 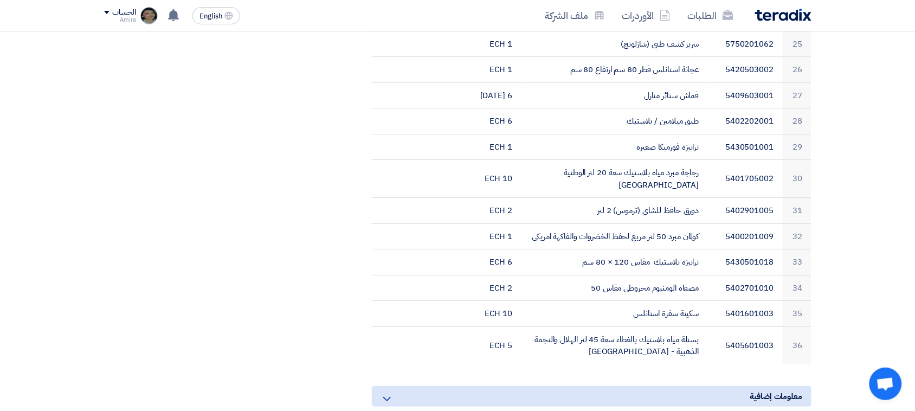 I want to click on td: سكينة سفرة استانلس, so click(x=614, y=314).